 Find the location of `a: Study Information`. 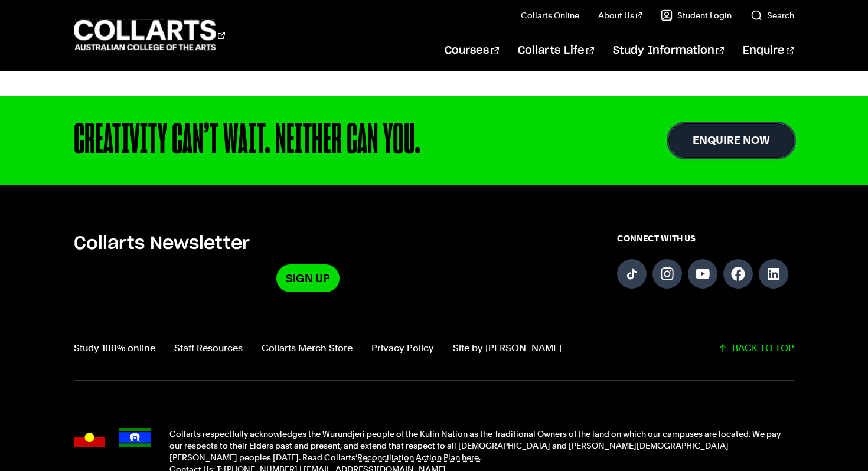

a: Study Information is located at coordinates (668, 51).